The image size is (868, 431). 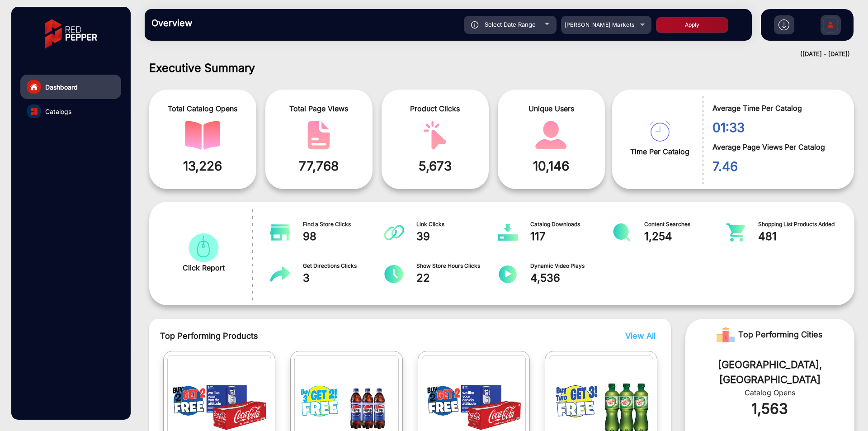 What do you see at coordinates (457, 224) in the screenshot?
I see `span: Link Clicks` at bounding box center [457, 224].